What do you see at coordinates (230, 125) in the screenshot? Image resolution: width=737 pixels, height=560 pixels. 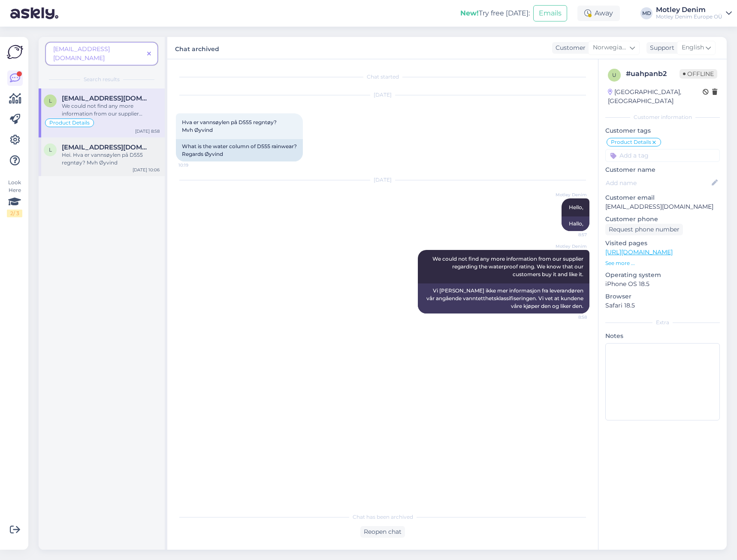 I see `span: Hva er vannsøylen på D555 regntøy? Mvh Øyvind` at bounding box center [230, 125].